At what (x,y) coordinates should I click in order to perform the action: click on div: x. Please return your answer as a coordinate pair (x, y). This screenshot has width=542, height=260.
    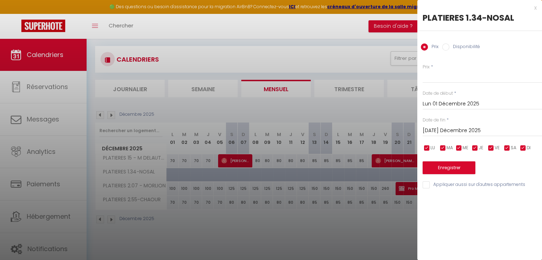
    Looking at the image, I should click on (477, 8).